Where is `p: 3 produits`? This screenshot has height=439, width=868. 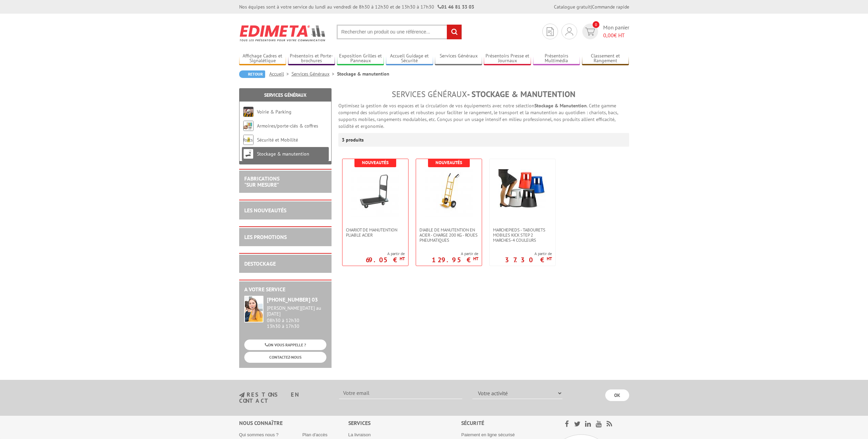 p: 3 produits is located at coordinates (354, 140).